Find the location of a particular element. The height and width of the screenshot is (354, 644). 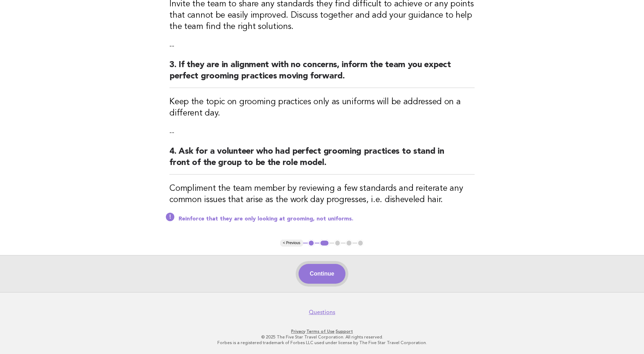

h3: Keep the topic on grooming practices only as uniforms will be addressed on a different day. is located at coordinates (322, 108).